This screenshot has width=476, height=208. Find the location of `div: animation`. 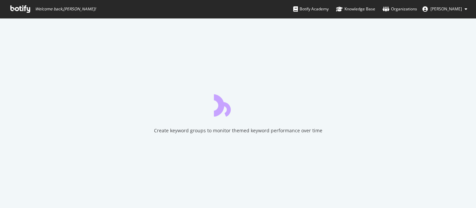

div: animation is located at coordinates (238, 104).